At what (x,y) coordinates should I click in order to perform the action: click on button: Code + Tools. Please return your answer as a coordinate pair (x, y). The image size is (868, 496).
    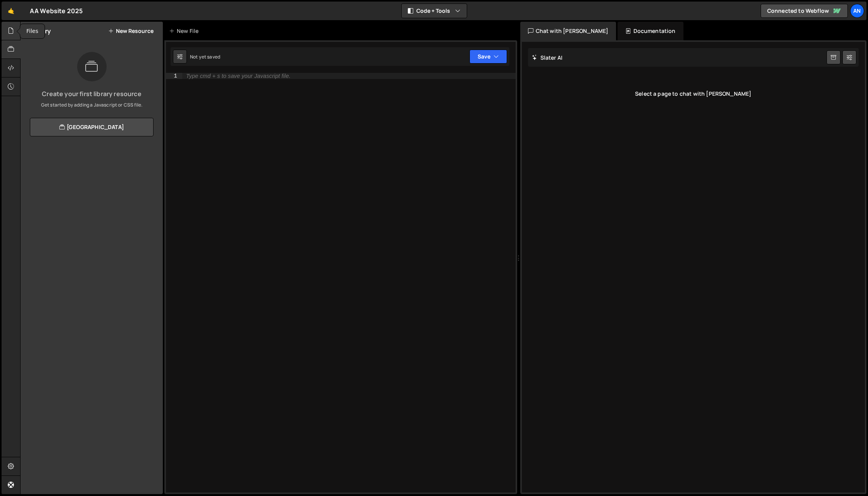
    Looking at the image, I should click on (434, 11).